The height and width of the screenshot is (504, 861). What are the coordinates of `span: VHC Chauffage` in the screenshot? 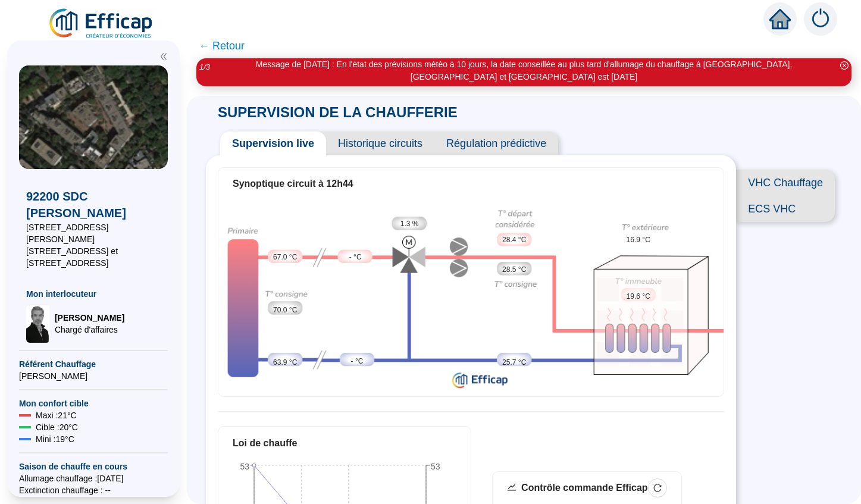 It's located at (786, 183).